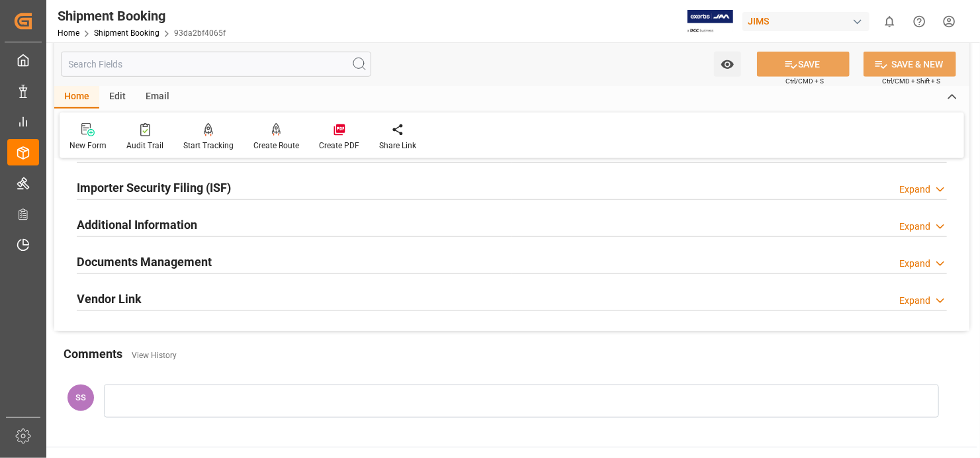 The width and height of the screenshot is (980, 458). Describe the element at coordinates (727, 64) in the screenshot. I see `button: open menu` at that location.